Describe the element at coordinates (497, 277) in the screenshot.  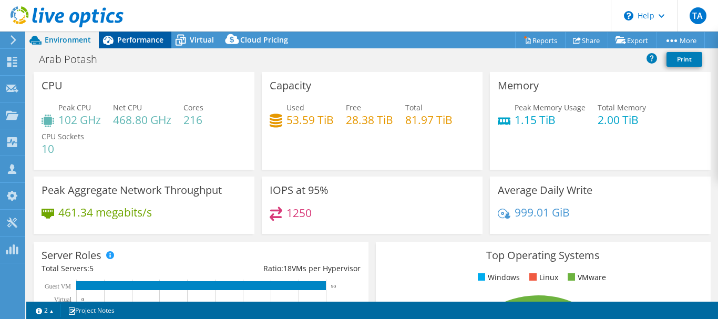
I see `li: Windows` at that location.